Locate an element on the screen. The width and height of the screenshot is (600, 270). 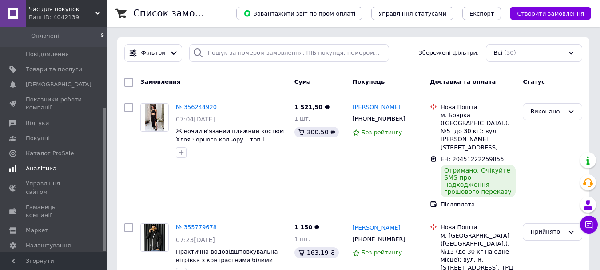
span: Відгуки is located at coordinates (37, 123).